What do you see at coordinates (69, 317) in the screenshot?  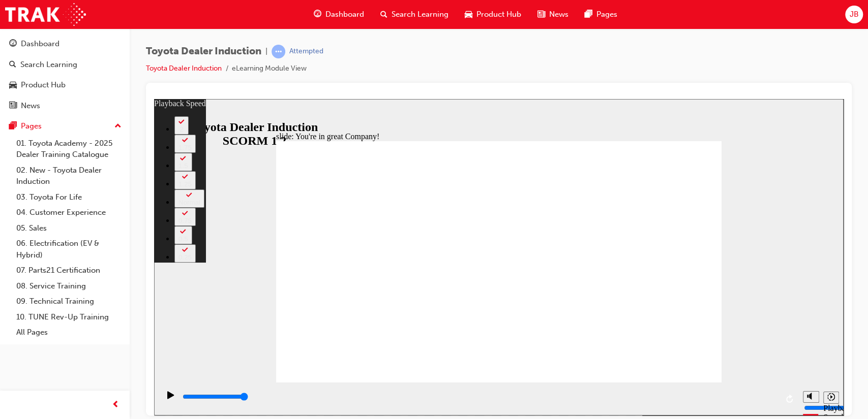 I see `a: 10. TUNE Rev-Up Training` at bounding box center [69, 317].